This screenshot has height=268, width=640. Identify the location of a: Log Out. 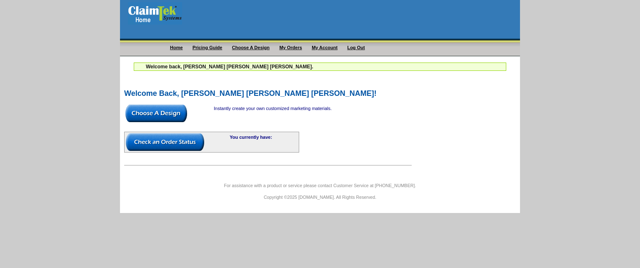
(356, 47).